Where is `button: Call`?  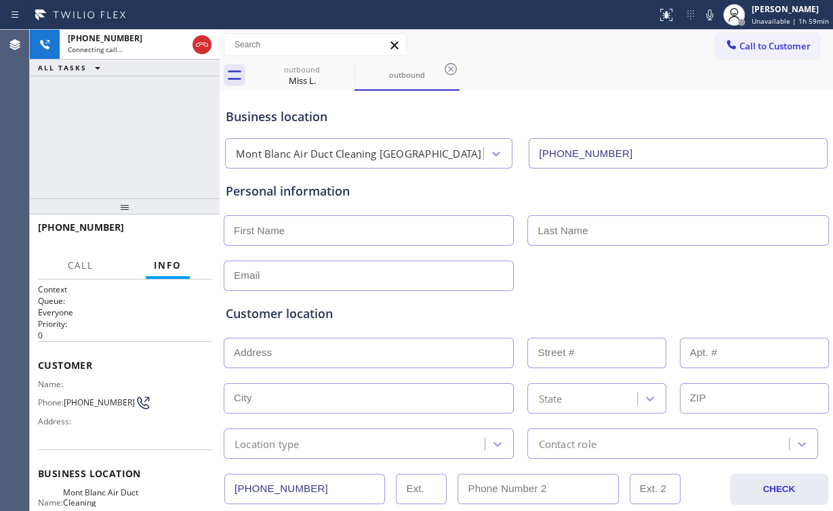 button: Call is located at coordinates (81, 266).